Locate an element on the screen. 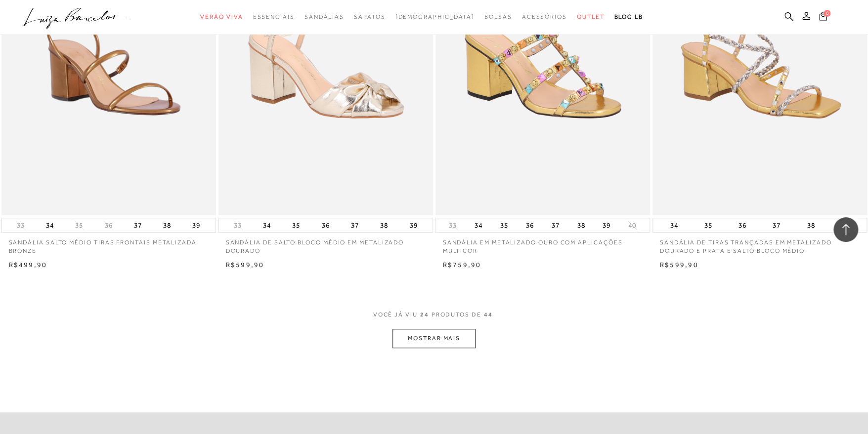 The image size is (868, 434). span: 44 is located at coordinates (488, 320).